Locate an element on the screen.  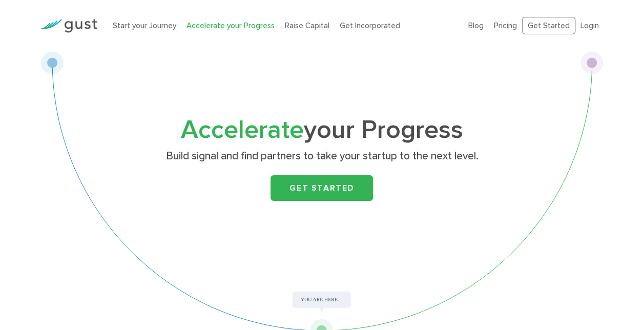
a: Blog is located at coordinates (476, 25).